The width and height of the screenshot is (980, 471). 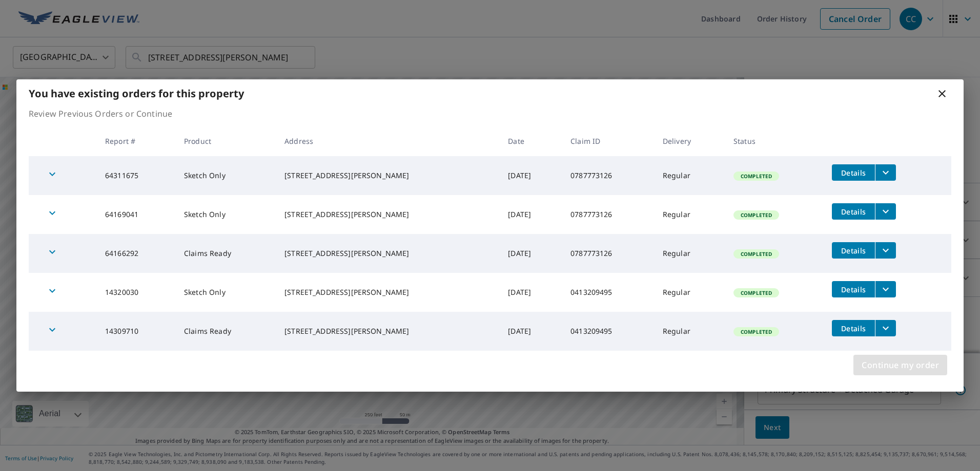 I want to click on td: 64169041, so click(x=136, y=214).